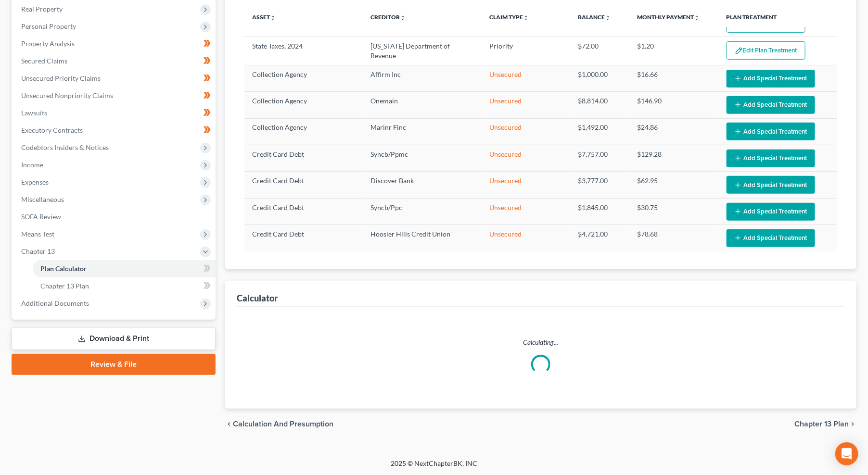 The image size is (868, 475). What do you see at coordinates (422, 238) in the screenshot?
I see `td: Hoosier Hills Credit Union` at bounding box center [422, 238].